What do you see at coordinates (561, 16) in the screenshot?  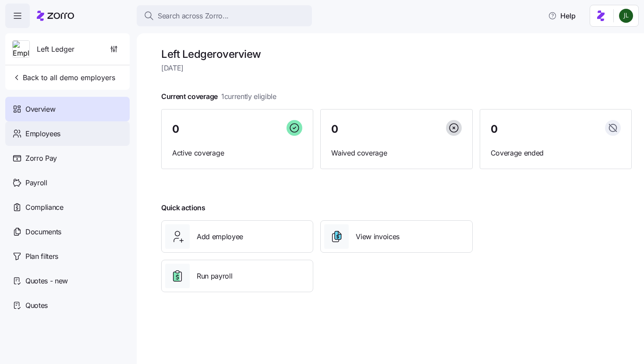 I see `button: Help` at bounding box center [561, 16].